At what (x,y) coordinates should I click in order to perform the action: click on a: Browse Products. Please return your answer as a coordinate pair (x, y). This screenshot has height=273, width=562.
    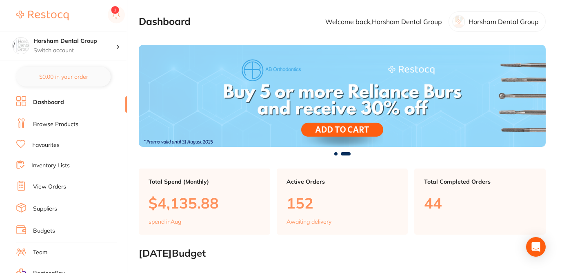
    Looking at the image, I should click on (56, 125).